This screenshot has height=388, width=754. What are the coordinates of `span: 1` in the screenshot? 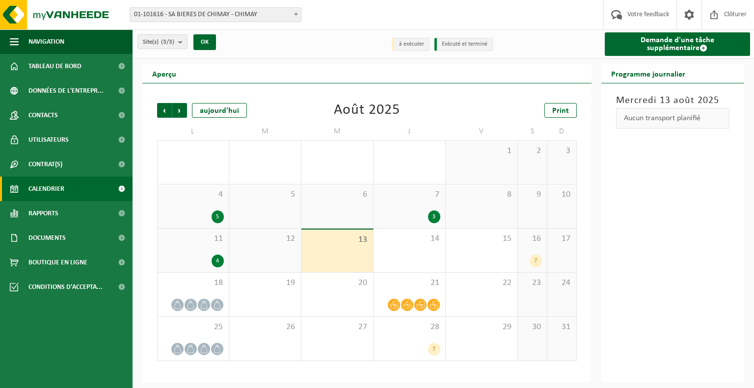 It's located at (482, 151).